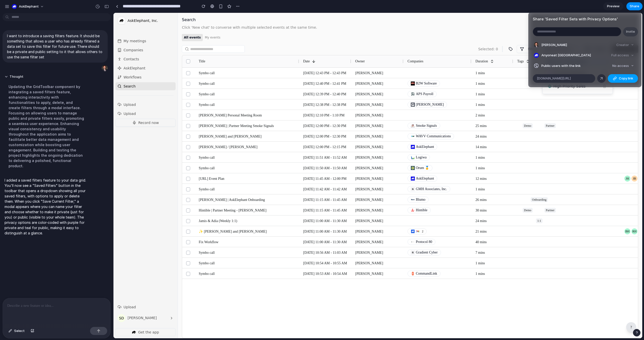 The width and height of the screenshot is (644, 340). Describe the element at coordinates (624, 66) in the screenshot. I see `button: No access` at that location.